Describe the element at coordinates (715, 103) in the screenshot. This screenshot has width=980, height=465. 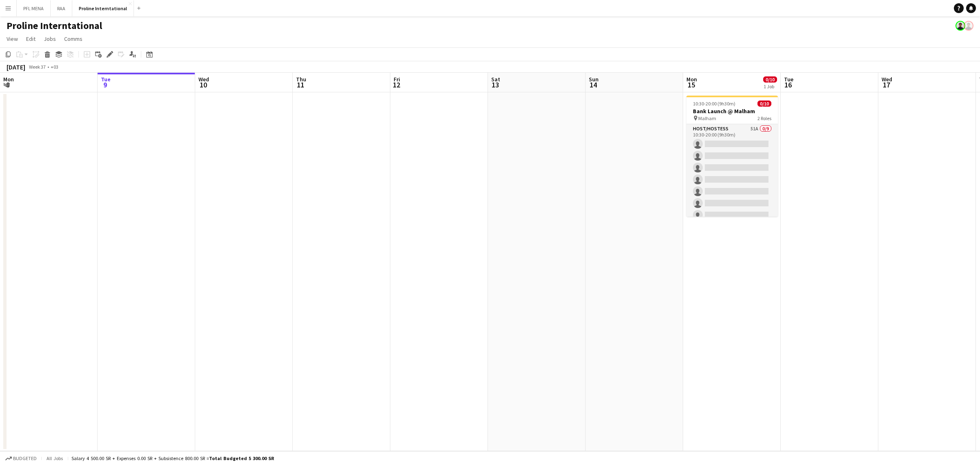
I see `span: 10:30-20:00 (9h30m)` at that location.